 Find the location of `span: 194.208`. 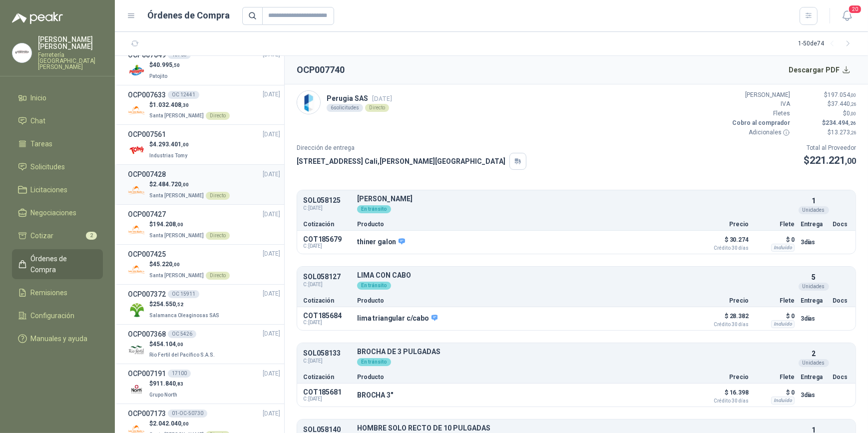

span: 194.208 is located at coordinates (167, 224).